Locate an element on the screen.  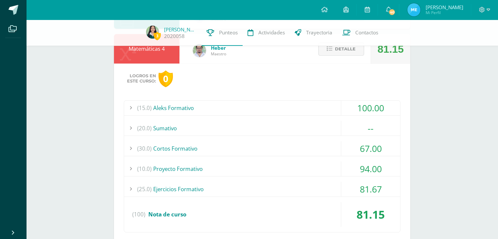
a: Contactos is located at coordinates (360, 33).